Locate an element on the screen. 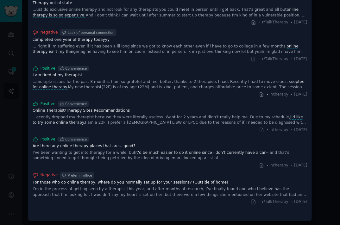 The image size is (340, 225). a: I am tired of my therapist is located at coordinates (170, 75).